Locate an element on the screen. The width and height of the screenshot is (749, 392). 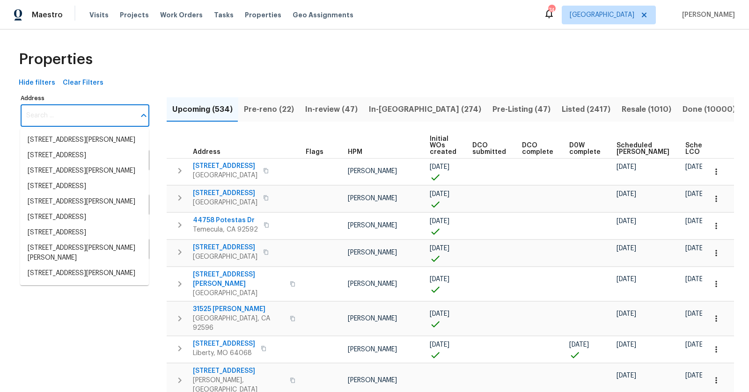
span: HPM is located at coordinates (355, 152).